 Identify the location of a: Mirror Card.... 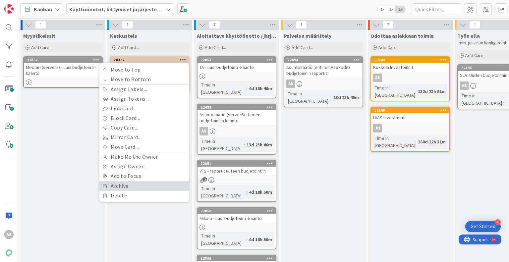
(144, 137).